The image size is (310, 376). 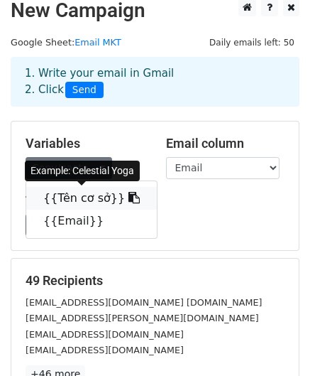 I want to click on small: Google Sheet:, so click(x=66, y=42).